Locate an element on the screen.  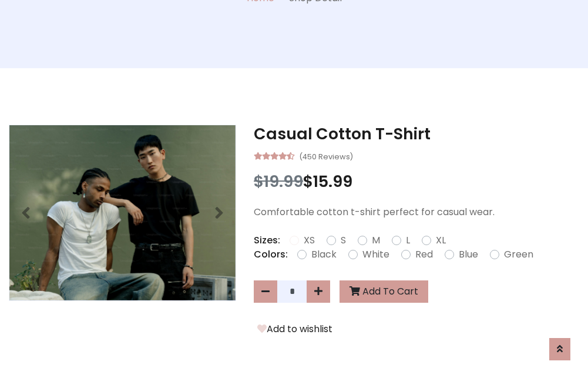
p: Sizes: is located at coordinates (266, 240).